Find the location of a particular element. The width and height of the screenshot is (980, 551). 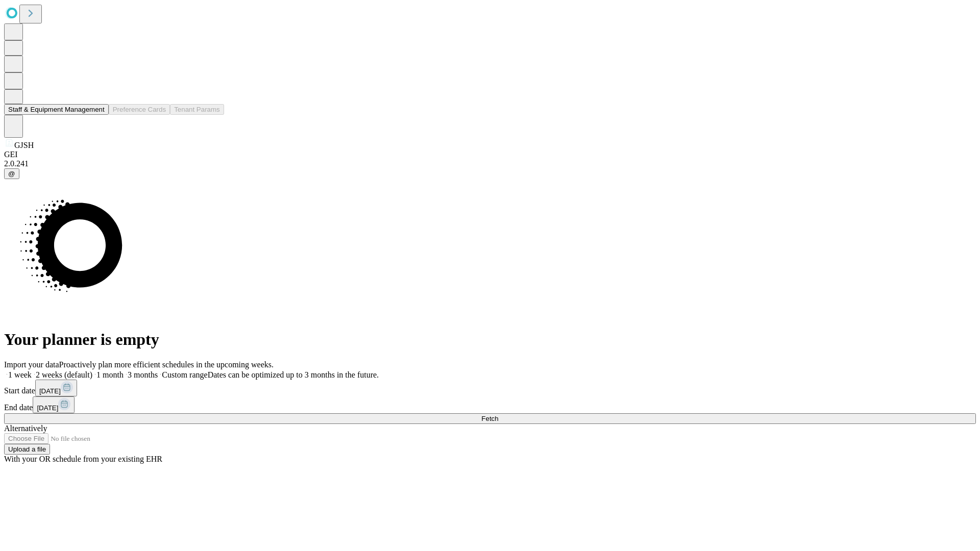

span: Fetch is located at coordinates (490, 419).